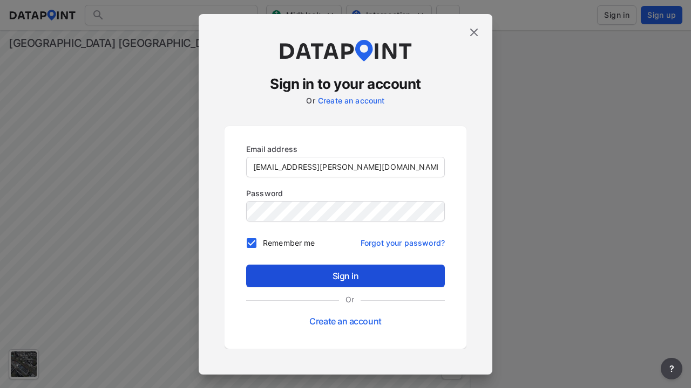  I want to click on p: Email address, so click(345, 149).